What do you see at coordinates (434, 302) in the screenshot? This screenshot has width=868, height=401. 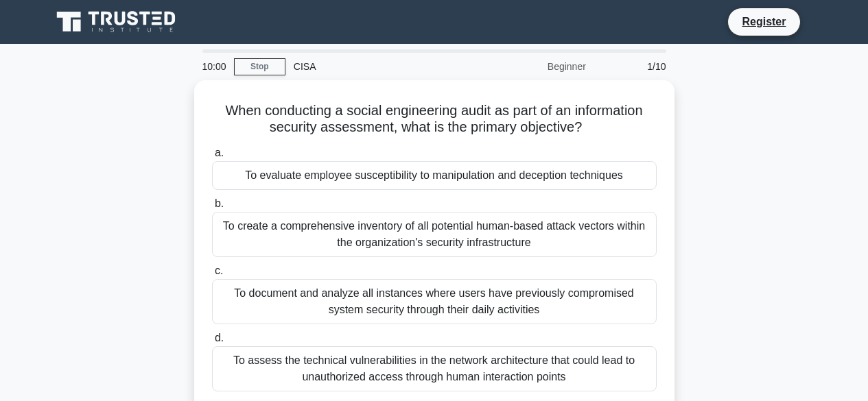 I see `div: To document and analyze all instances where users have previously compromised system security thr...` at bounding box center [434, 302].